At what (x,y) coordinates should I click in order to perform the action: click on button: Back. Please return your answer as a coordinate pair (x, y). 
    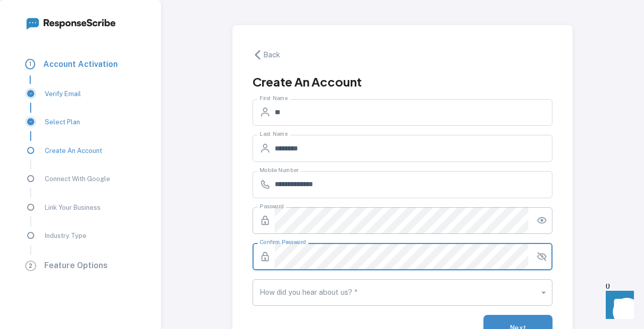
    Looking at the image, I should click on (272, 55).